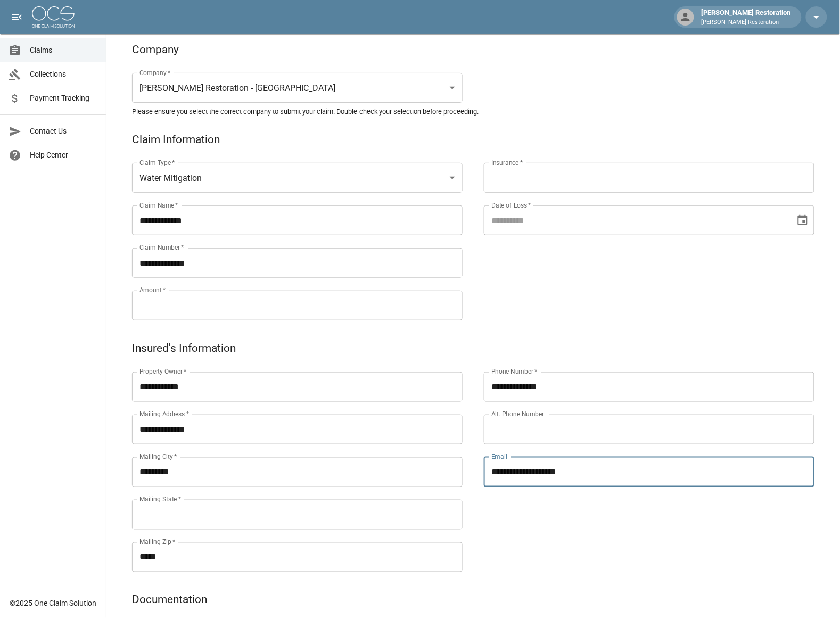 This screenshot has height=618, width=840. Describe the element at coordinates (159, 205) in the screenshot. I see `label: Claim Name` at that location.